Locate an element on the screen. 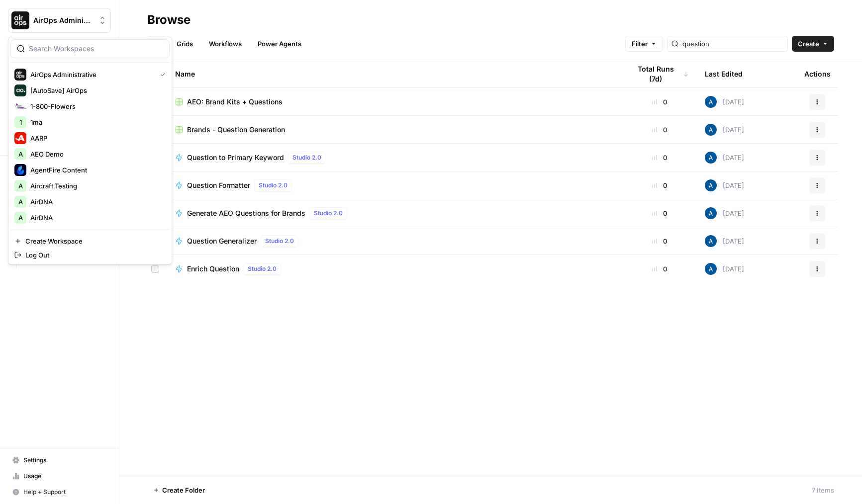 This screenshot has height=504, width=862. span: Aircraft Testing is located at coordinates (96, 186).